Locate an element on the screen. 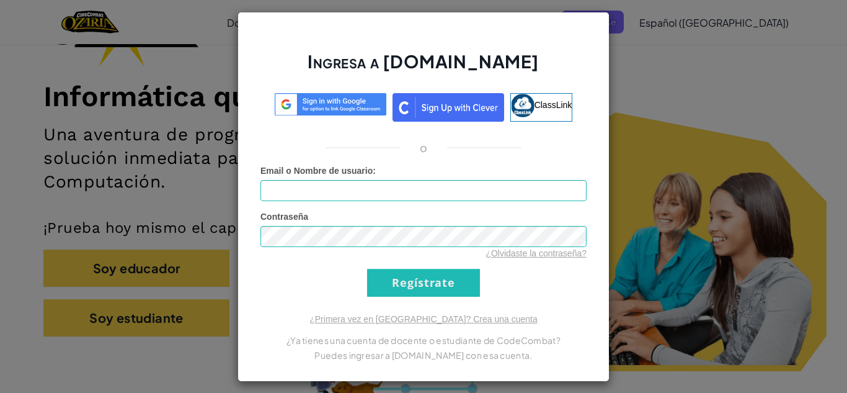  span: Email o Nombre de usuario is located at coordinates (316, 171).